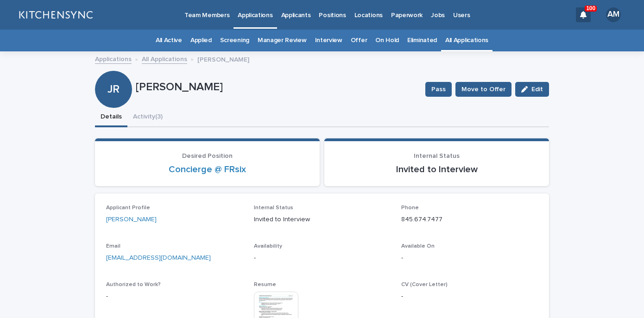 The image size is (644, 318). Describe the element at coordinates (169, 40) in the screenshot. I see `a: All Active` at that location.